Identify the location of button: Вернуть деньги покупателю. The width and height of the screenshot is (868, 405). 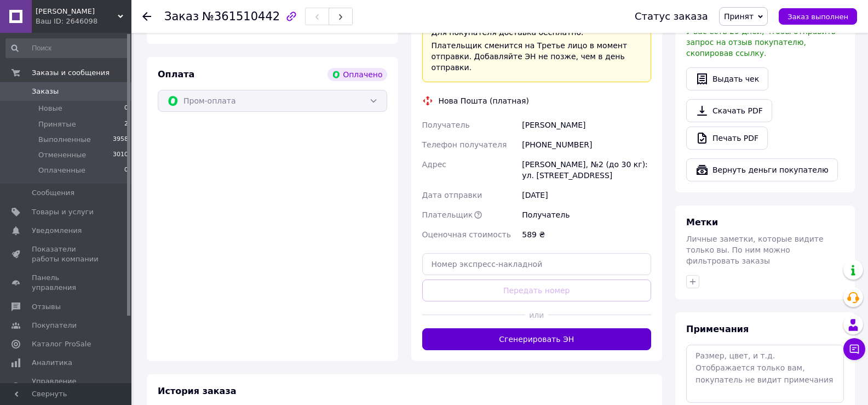
(761, 170).